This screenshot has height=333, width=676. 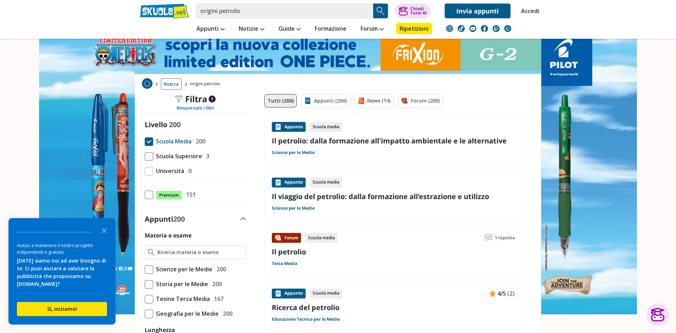 I want to click on span: Scuola Superiore, so click(x=177, y=156).